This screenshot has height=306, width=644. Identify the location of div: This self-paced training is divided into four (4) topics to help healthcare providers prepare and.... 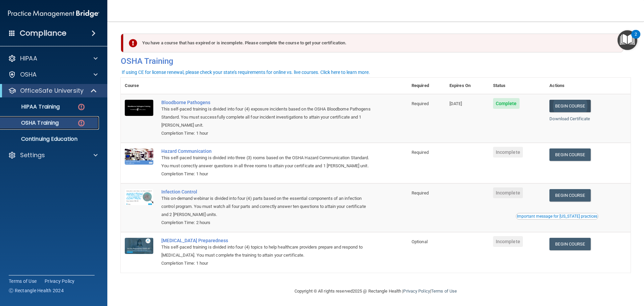
(267, 251).